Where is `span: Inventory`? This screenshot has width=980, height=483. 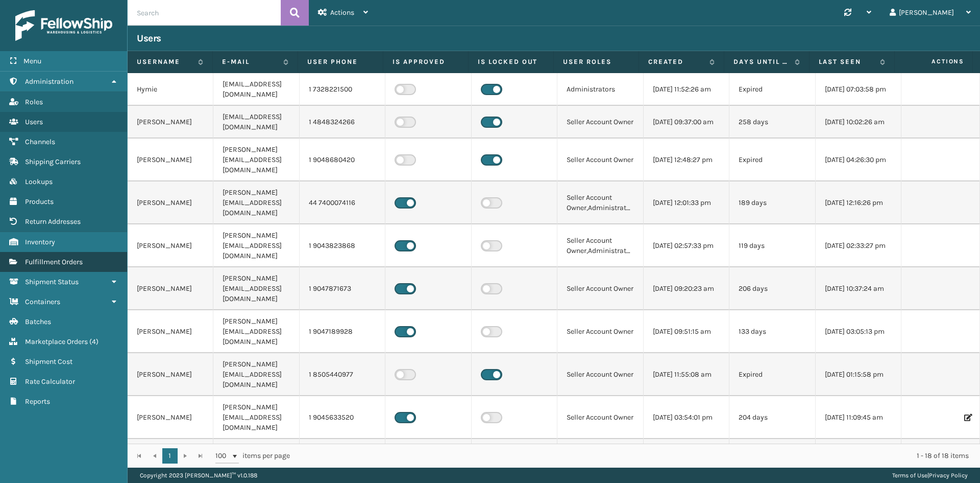 span: Inventory is located at coordinates (40, 242).